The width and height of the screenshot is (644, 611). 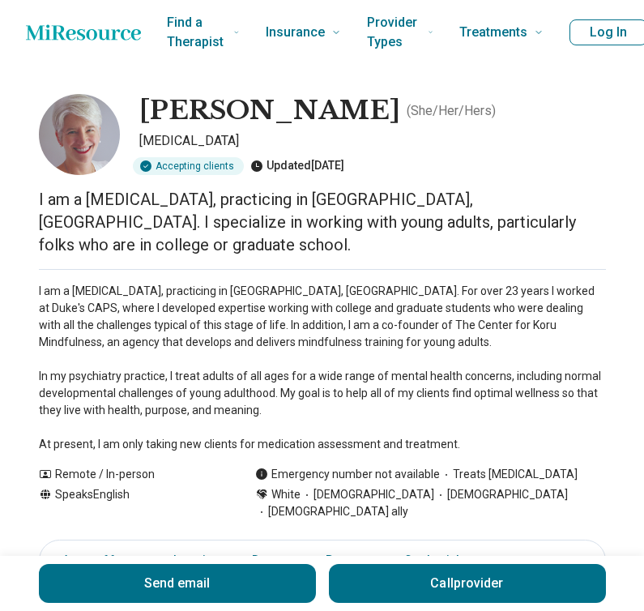 What do you see at coordinates (177, 583) in the screenshot?
I see `button: Send email` at bounding box center [177, 583].